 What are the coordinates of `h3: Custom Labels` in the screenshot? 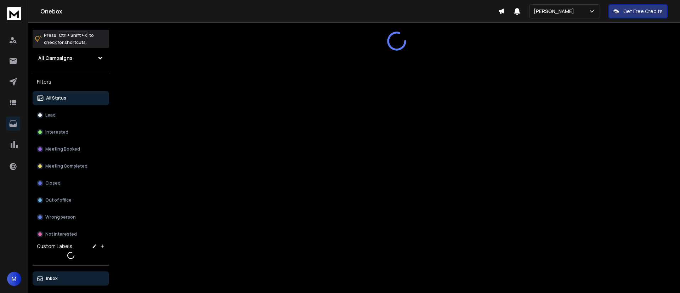 It's located at (55, 246).